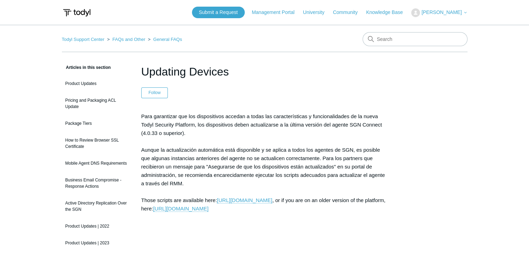 The image size is (529, 258). What do you see at coordinates (164, 39) in the screenshot?
I see `li: General FAQs` at bounding box center [164, 39].